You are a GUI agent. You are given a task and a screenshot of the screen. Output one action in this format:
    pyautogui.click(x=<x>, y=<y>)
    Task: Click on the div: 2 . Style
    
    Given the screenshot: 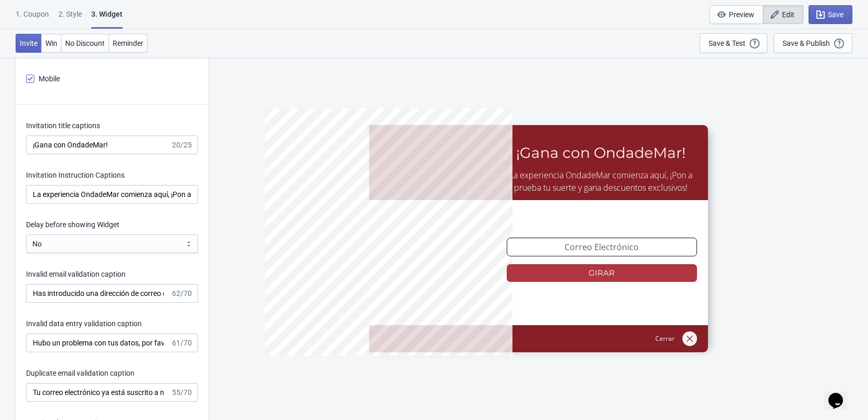 What is the action you would take?
    pyautogui.click(x=70, y=18)
    